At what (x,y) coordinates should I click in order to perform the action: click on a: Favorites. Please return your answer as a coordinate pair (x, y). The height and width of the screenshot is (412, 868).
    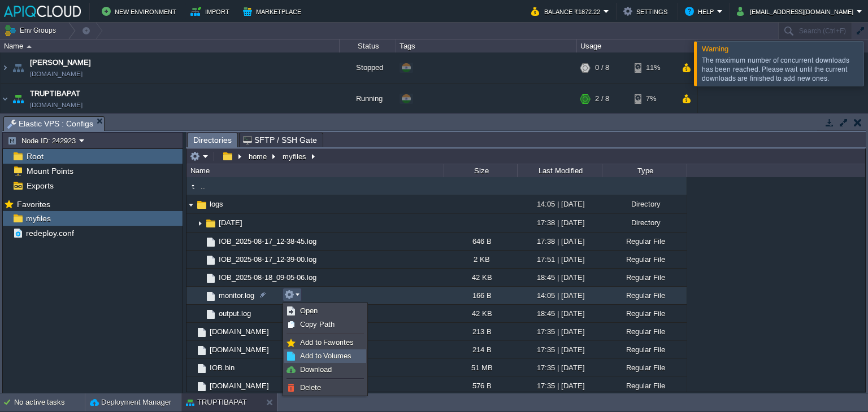
    Looking at the image, I should click on (33, 205).